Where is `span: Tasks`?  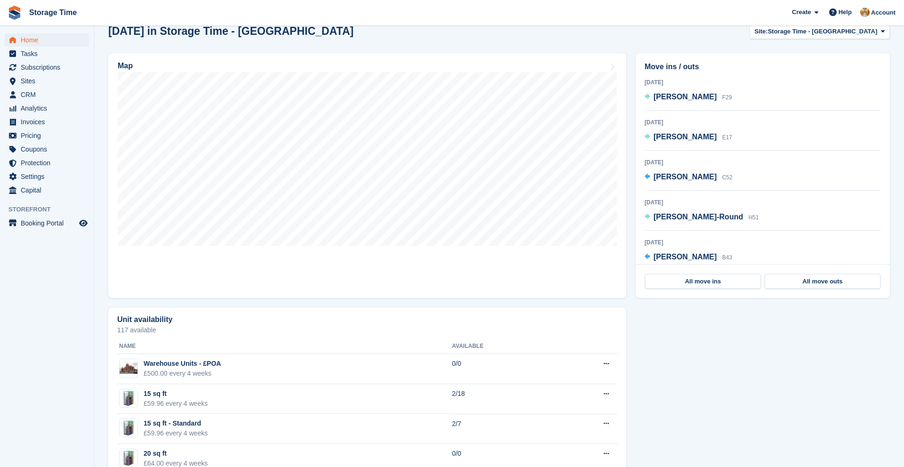 span: Tasks is located at coordinates (49, 54).